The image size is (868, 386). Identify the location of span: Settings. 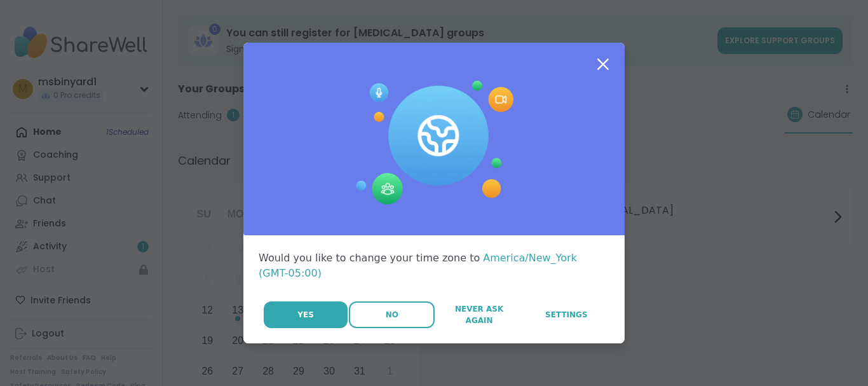
(566, 314).